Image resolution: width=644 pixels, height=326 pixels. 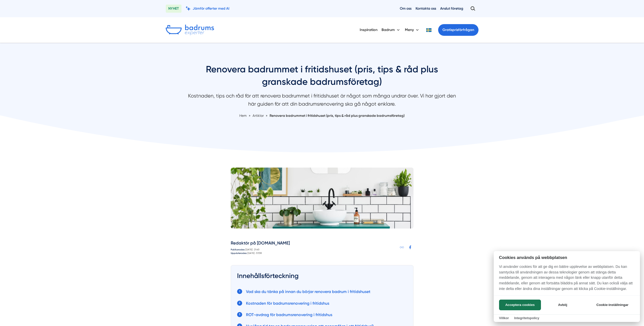 What do you see at coordinates (526, 318) in the screenshot?
I see `a: Integritetspolicy` at bounding box center [526, 318].